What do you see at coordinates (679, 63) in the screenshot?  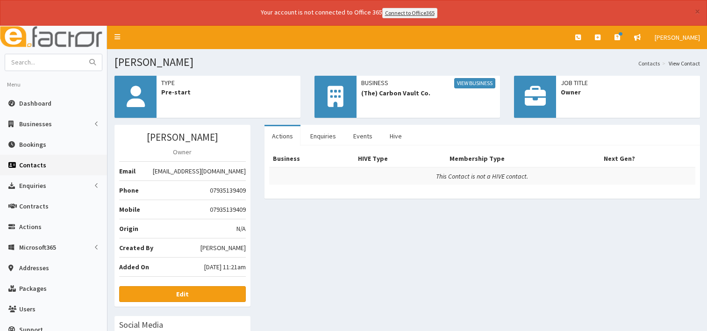 I see `li: View Contact` at bounding box center [679, 63].